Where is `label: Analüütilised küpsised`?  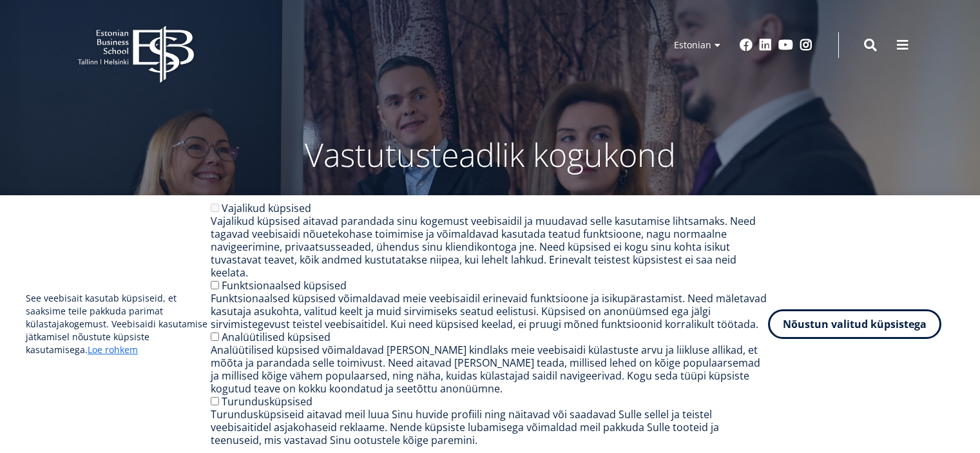 label: Analüütilised küpsised is located at coordinates (276, 337).